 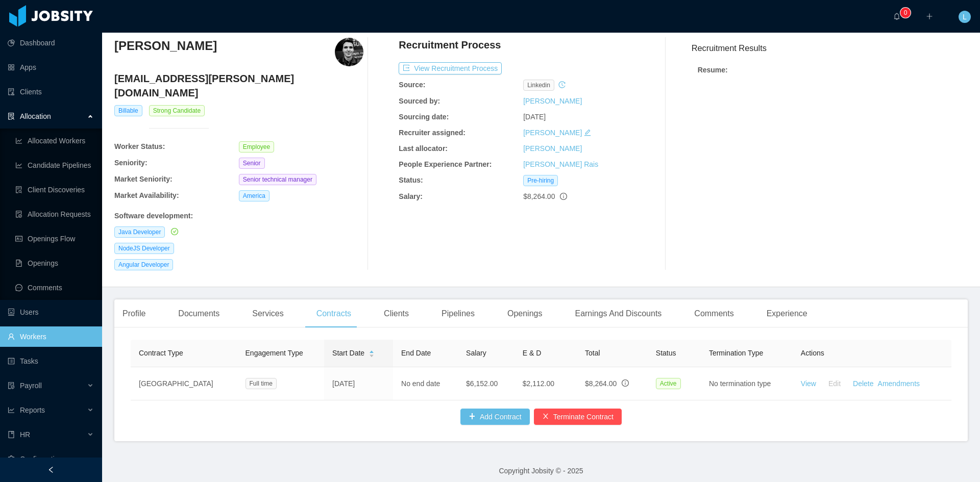 I want to click on span: E & D, so click(x=532, y=353).